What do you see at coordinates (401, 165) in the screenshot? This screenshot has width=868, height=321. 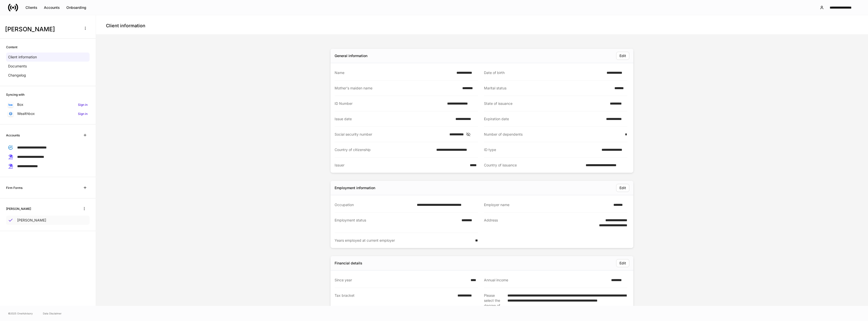 I see `div: Issuer` at bounding box center [401, 165].